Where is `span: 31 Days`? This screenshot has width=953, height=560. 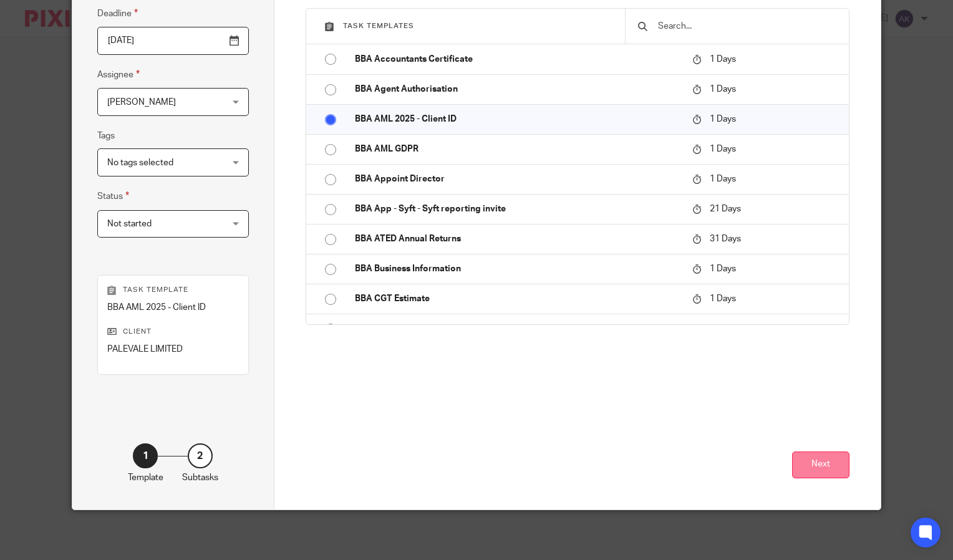
span: 31 Days is located at coordinates (725, 239).